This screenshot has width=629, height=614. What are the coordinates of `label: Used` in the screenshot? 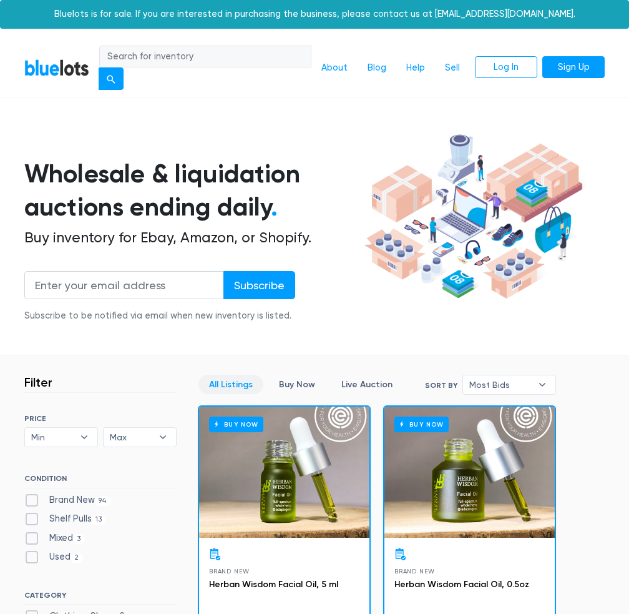 It's located at (54, 557).